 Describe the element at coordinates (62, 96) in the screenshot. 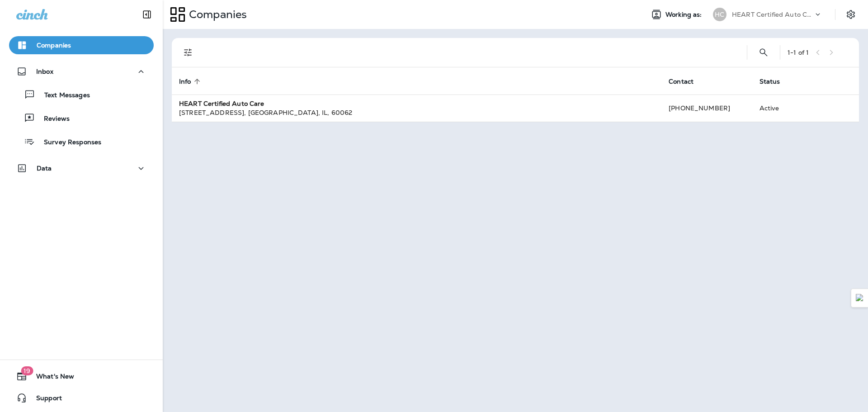

I see `p: Text Messages` at that location.